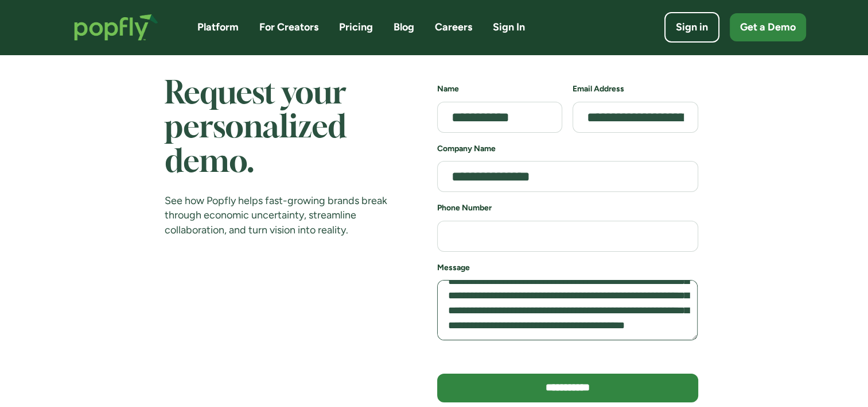 The height and width of the screenshot is (407, 868). I want to click on h6: Email Address, so click(635, 89).